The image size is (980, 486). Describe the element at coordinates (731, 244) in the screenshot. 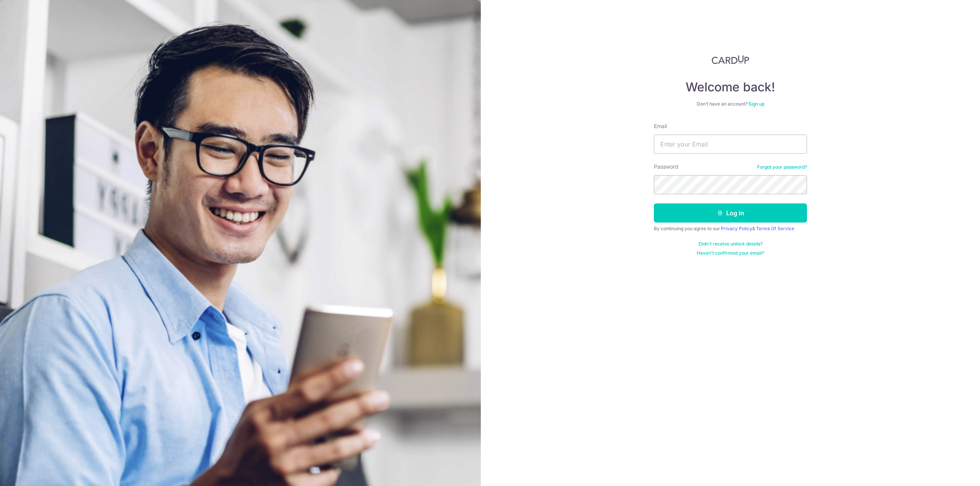

I see `a: Didn't receive unlock details?` at that location.